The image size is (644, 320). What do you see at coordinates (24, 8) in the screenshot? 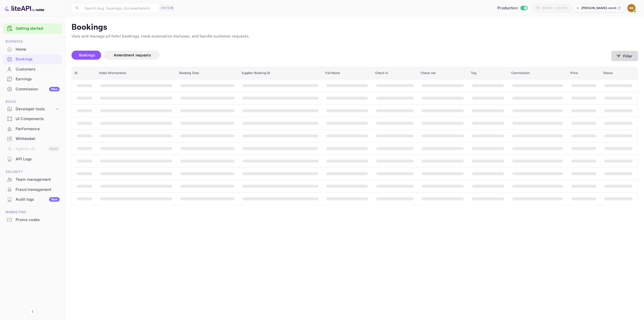
I see `img: LiteAPI logo` at bounding box center [24, 8].